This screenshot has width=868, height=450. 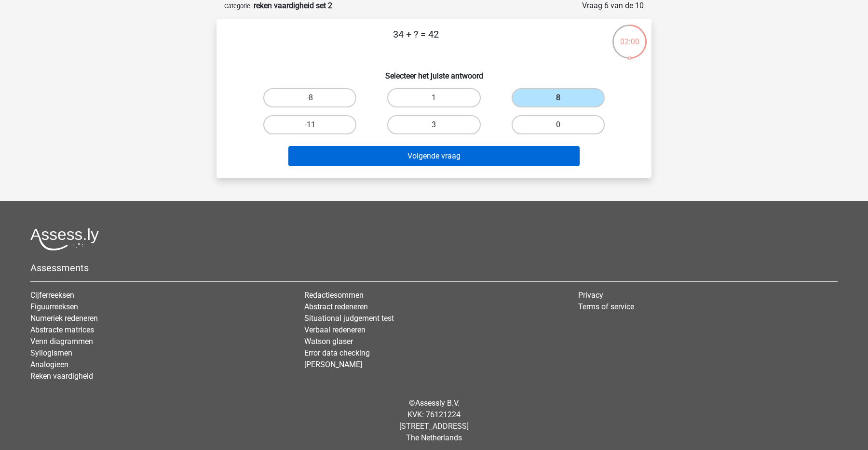 What do you see at coordinates (437, 403) in the screenshot?
I see `a: Assessly B.V.` at bounding box center [437, 403].